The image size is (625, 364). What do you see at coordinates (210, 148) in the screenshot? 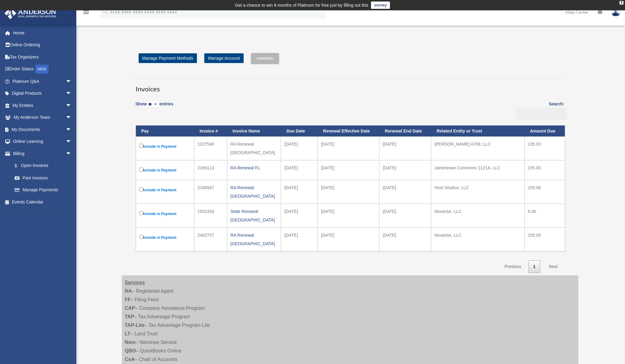
I see `td: 1227540` at bounding box center [210, 148].